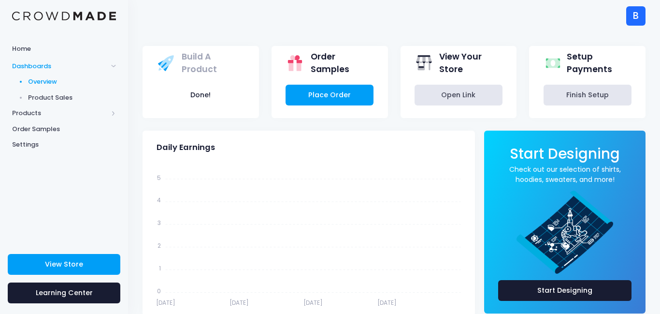 This screenshot has width=660, height=314. What do you see at coordinates (598, 63) in the screenshot?
I see `span: Setup Payments` at bounding box center [598, 63].